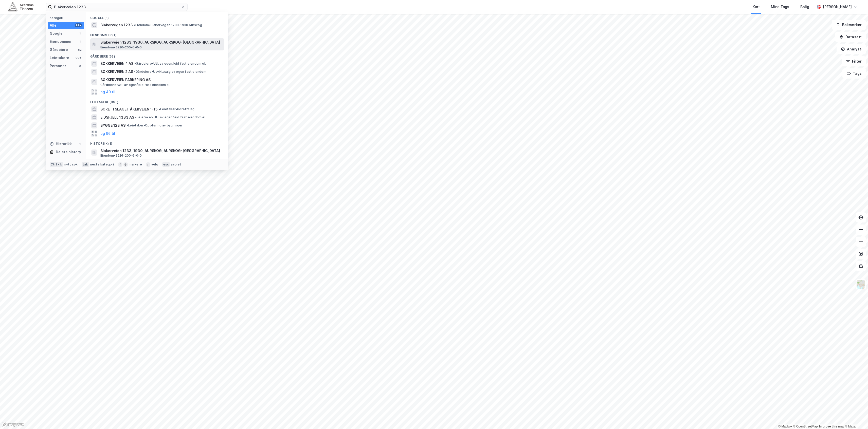 The image size is (868, 429). What do you see at coordinates (161, 80) in the screenshot?
I see `span: BØKKERVEIEN PARKERING AS` at bounding box center [161, 80].